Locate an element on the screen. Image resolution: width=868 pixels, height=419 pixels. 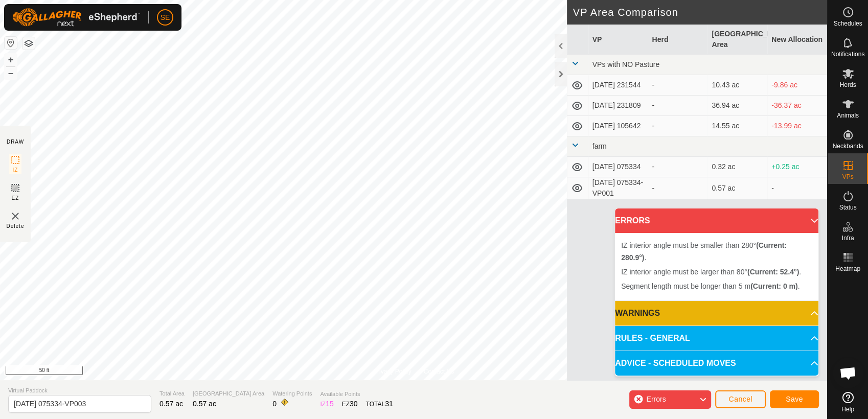
span: Save is located at coordinates (794, 399).